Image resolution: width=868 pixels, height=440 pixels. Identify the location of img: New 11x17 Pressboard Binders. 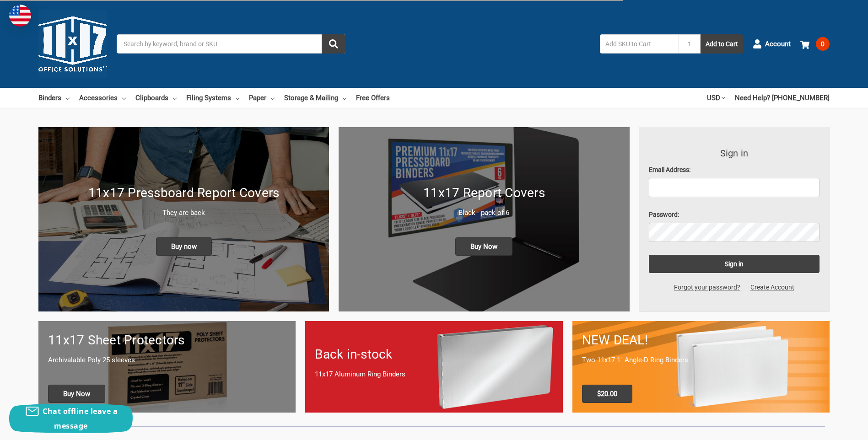
(183, 219).